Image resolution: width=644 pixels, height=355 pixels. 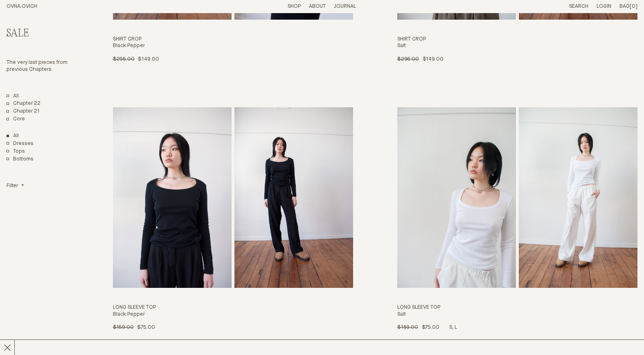 I want to click on a: Dresses, so click(x=20, y=143).